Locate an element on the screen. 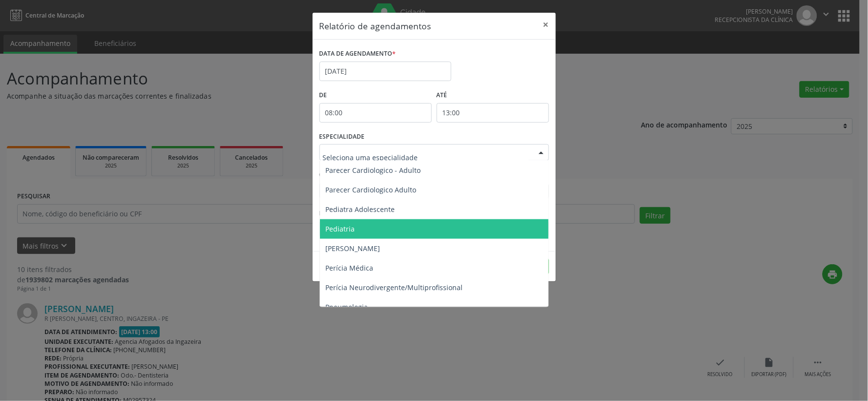  input: Seleciona uma especialidade is located at coordinates (426, 157).